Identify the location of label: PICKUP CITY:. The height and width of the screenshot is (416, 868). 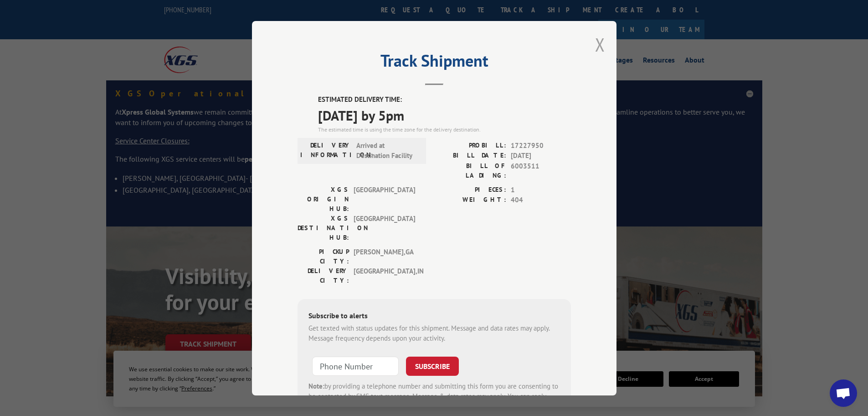
(323, 256).